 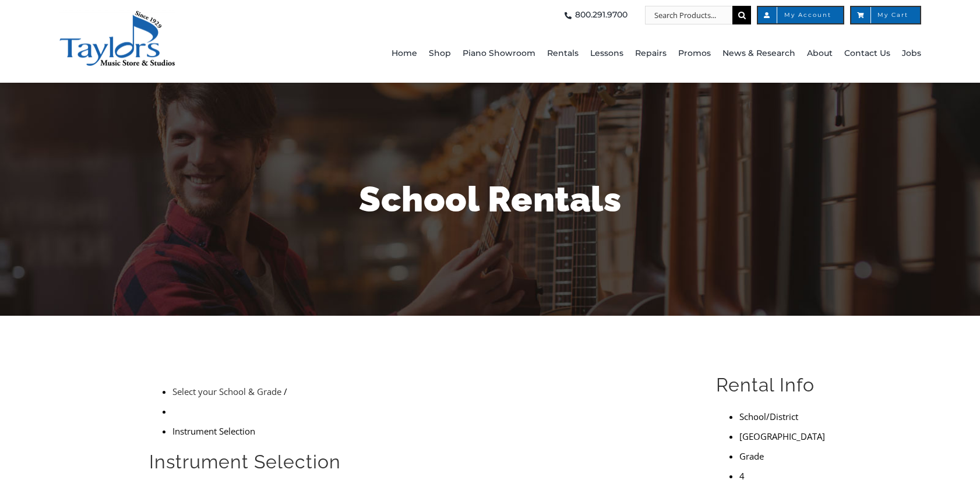 I want to click on a: About, so click(x=820, y=53).